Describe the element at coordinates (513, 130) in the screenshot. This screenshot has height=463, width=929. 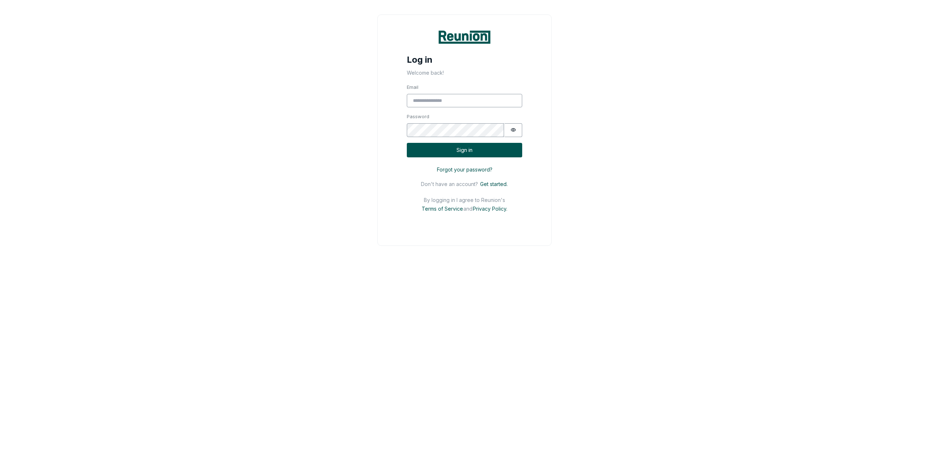
I see `button: Show password` at that location.